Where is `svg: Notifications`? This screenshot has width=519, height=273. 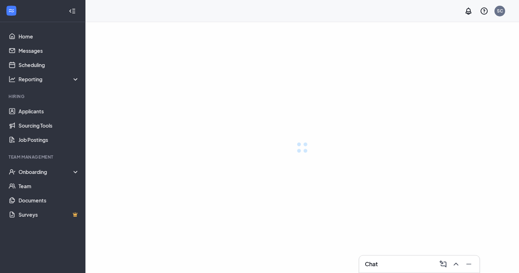 svg: Notifications is located at coordinates (468, 11).